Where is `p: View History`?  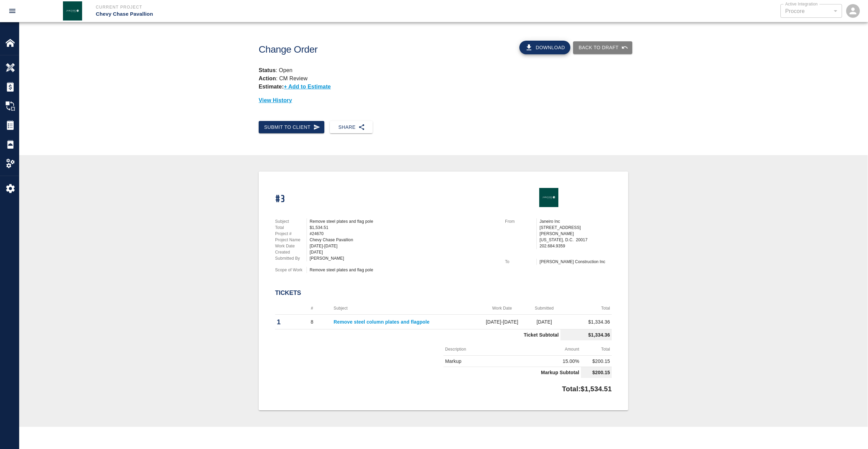
p: View History is located at coordinates (443, 100).